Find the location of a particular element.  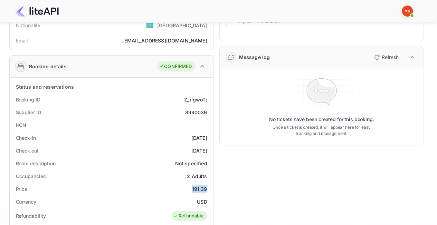

span: United States is located at coordinates (150, 25).